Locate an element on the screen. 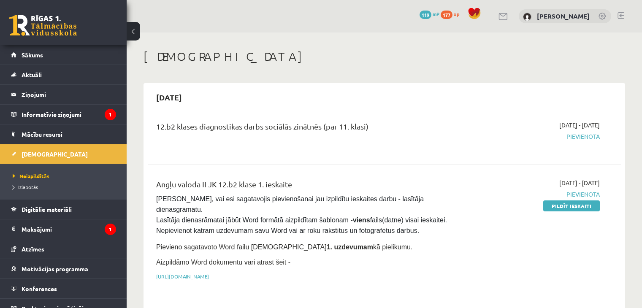 The image size is (642, 308). span: Konferences is located at coordinates (39, 289).